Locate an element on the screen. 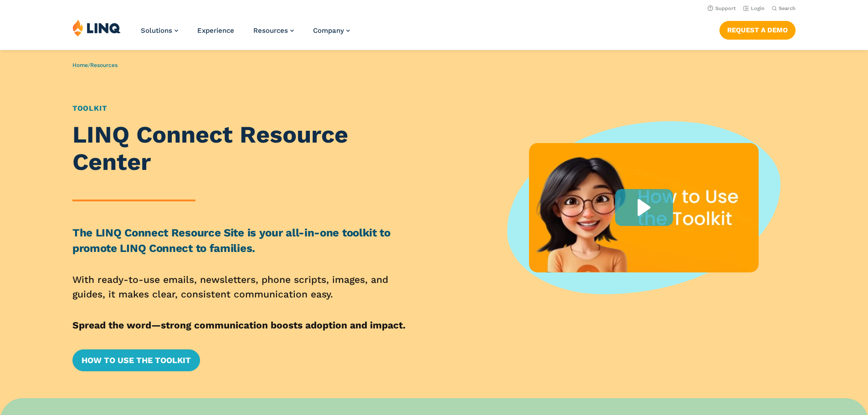 Image resolution: width=868 pixels, height=415 pixels. img: LINQ | K‑12 Software is located at coordinates (96, 27).